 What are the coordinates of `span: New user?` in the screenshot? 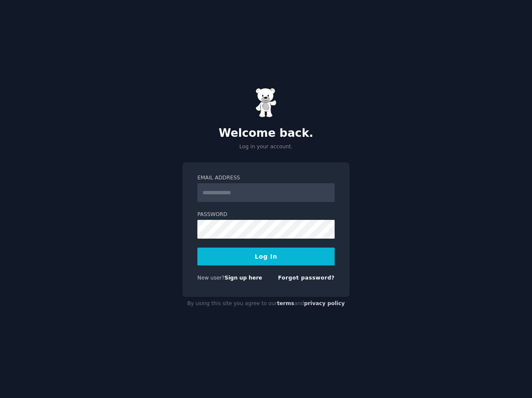 It's located at (211, 278).